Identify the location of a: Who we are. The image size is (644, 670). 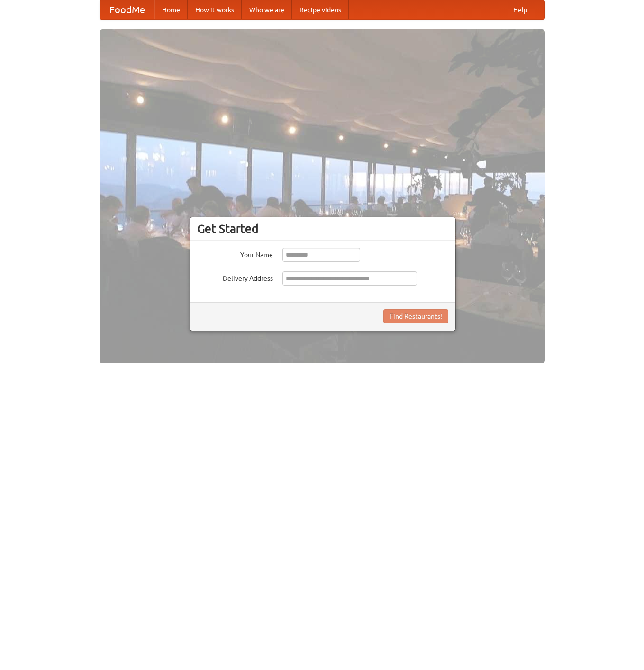
(267, 10).